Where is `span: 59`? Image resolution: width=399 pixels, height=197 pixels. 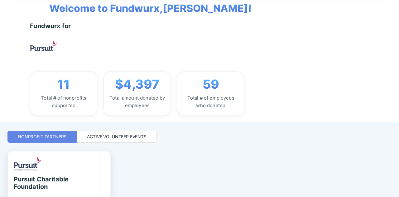 span: 59 is located at coordinates (211, 84).